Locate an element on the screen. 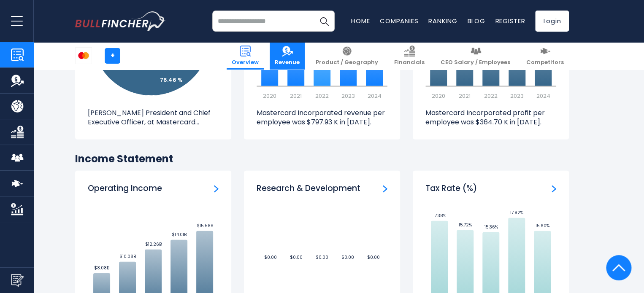 This screenshot has width=644, height=293. text: $12.26B is located at coordinates (153, 244).